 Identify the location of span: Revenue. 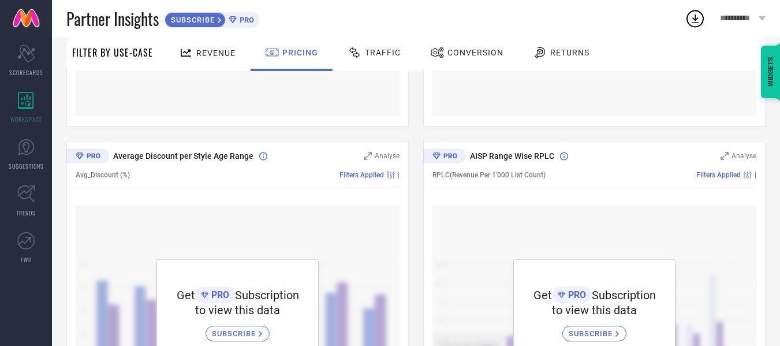
(216, 53).